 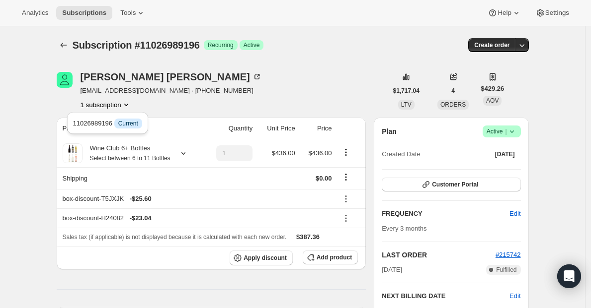 I want to click on span: Recurring, so click(x=221, y=45).